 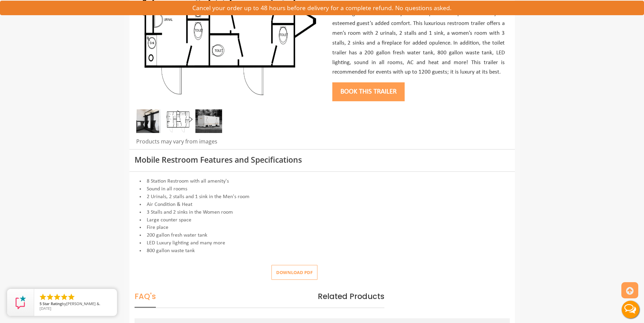 What do you see at coordinates (322, 243) in the screenshot?
I see `li: LED Luxury lighting and many more` at bounding box center [322, 243].